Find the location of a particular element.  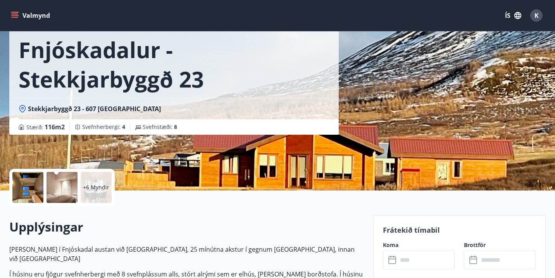

label: Koma is located at coordinates (419, 245).